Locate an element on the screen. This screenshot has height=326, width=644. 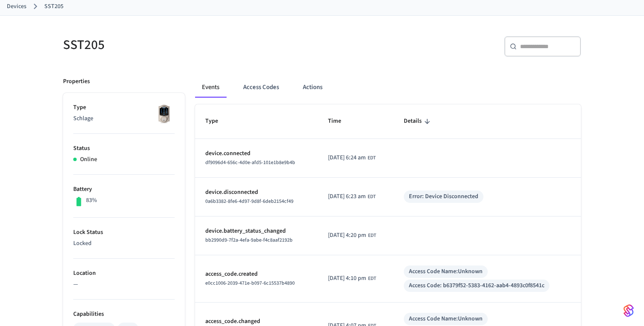
span: Time is located at coordinates (340, 121).